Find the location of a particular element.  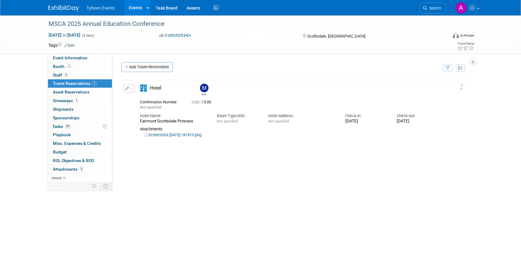

img: Format-Inperson.png is located at coordinates (456, 35).